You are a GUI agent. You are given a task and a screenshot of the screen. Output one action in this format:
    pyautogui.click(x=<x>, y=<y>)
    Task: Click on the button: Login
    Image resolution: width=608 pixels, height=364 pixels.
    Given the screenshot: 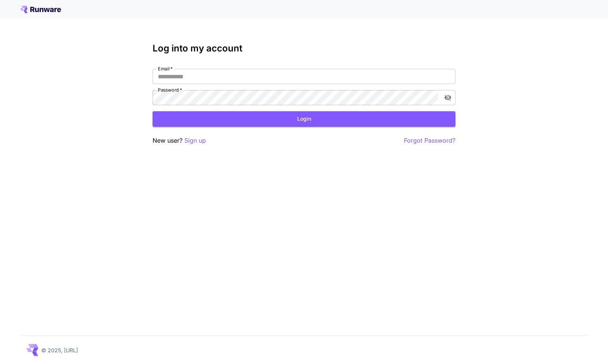 What is the action you would take?
    pyautogui.click(x=304, y=119)
    